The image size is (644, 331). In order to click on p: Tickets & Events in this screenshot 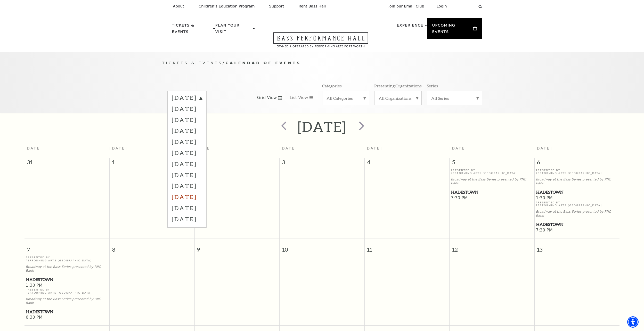, I will do `click(192, 30)`.